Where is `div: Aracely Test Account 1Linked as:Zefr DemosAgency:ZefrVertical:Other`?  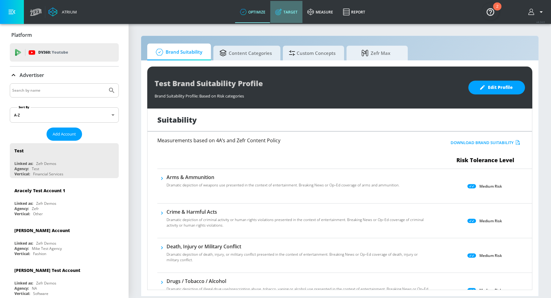
div: Aracely Test Account 1Linked as:Zefr DemosAgency:ZefrVertical:Other is located at coordinates (64, 200).